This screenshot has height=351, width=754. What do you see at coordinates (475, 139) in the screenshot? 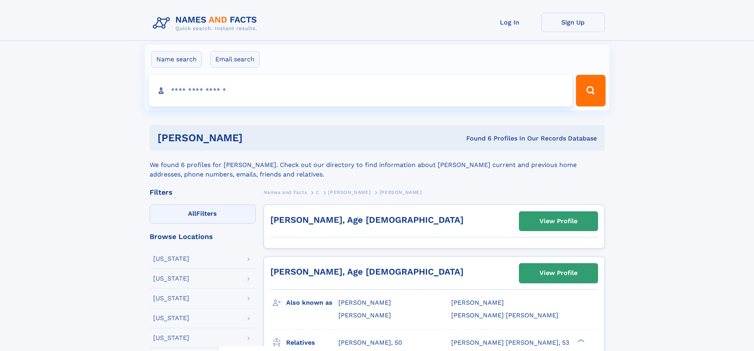
I see `div: Found 6 Profiles In Our Records Database` at bounding box center [475, 139].